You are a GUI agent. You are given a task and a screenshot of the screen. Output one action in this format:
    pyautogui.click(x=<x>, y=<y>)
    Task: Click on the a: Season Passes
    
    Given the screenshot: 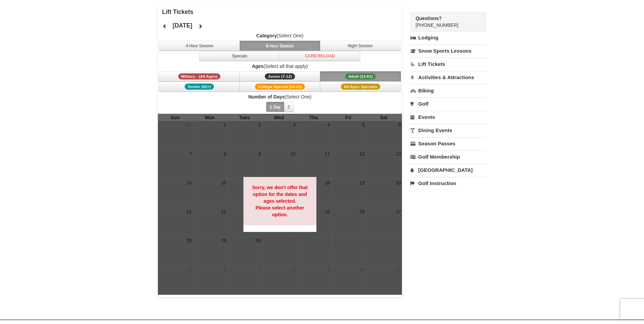 What is the action you would take?
    pyautogui.click(x=449, y=143)
    